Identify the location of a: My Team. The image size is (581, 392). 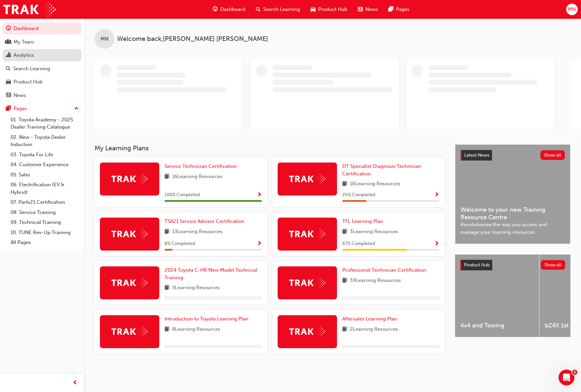
(42, 42).